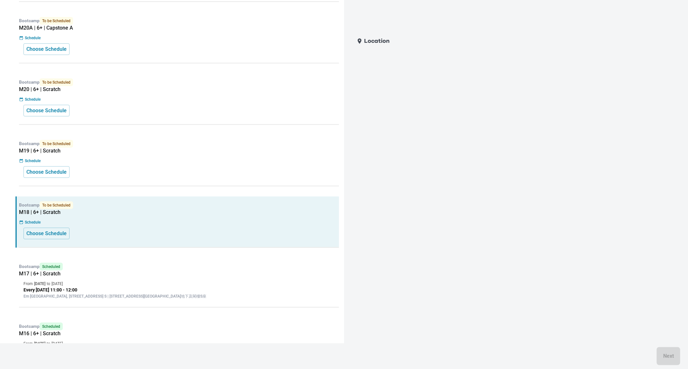 The width and height of the screenshot is (688, 369). What do you see at coordinates (179, 28) in the screenshot?
I see `h5: M20A | 6+ | Capstone A` at bounding box center [179, 28].